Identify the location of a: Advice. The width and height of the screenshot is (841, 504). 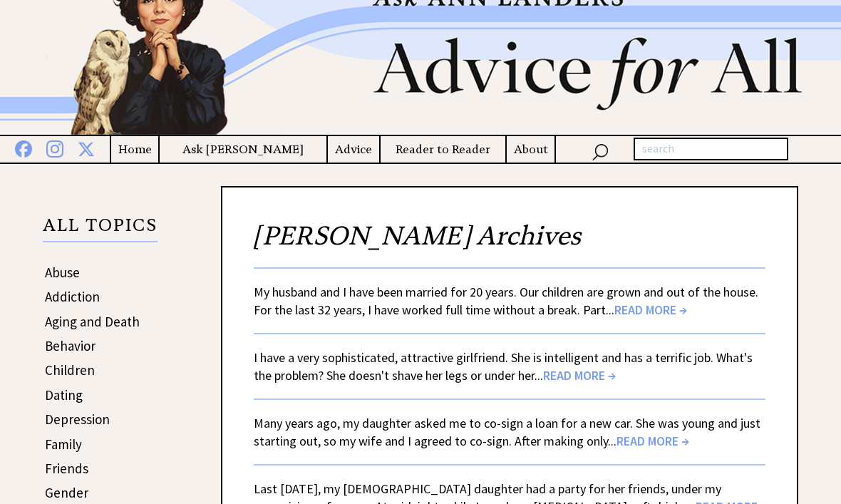
(354, 149).